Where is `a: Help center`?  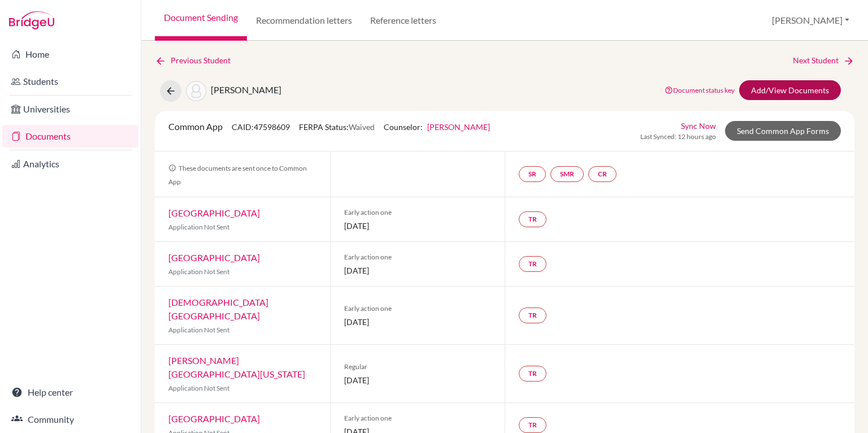 a: Help center is located at coordinates (70, 393).